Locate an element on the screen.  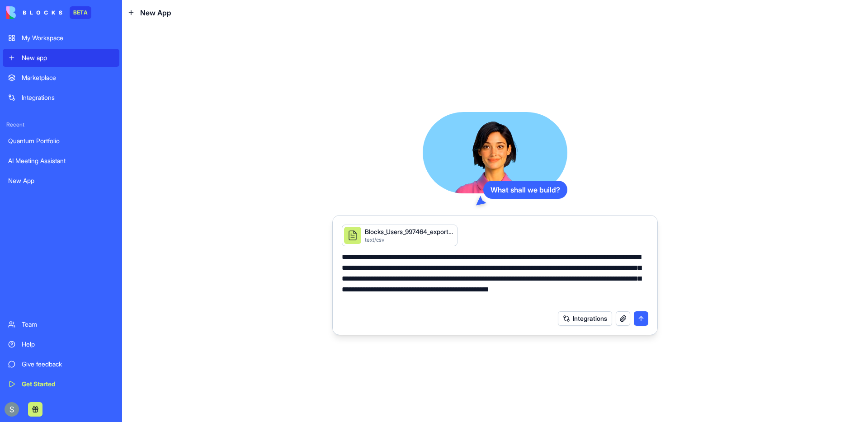
div: New app is located at coordinates (68, 58).